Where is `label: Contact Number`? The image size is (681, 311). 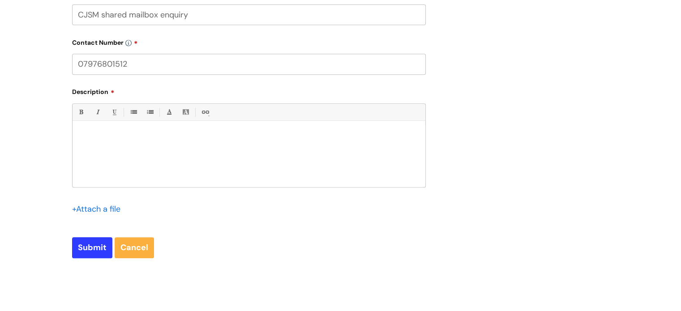
label: Contact Number is located at coordinates (249, 41).